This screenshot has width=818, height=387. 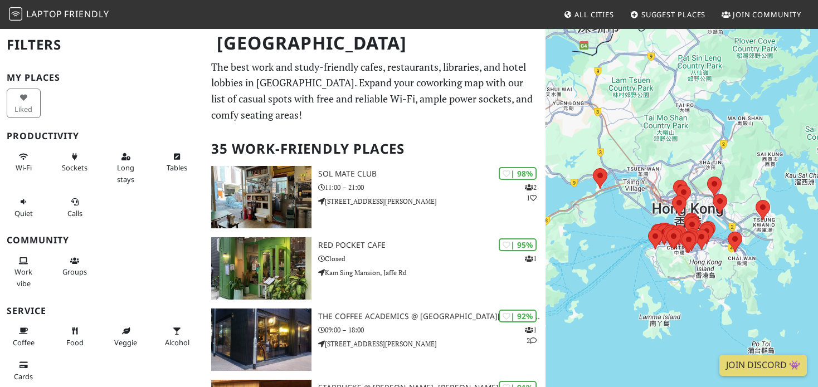 What do you see at coordinates (23, 377) in the screenshot?
I see `span: Credit cards` at bounding box center [23, 377].